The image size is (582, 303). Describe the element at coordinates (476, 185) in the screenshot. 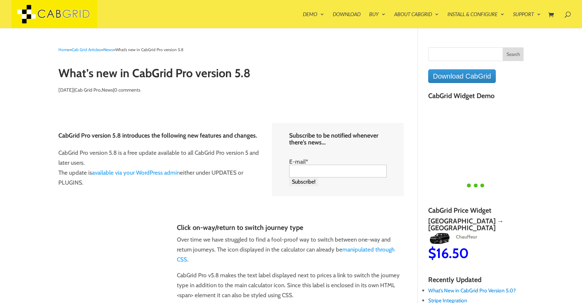

I see `div: Cab Grid could not load JavaScript components. Check your plugins and theme/template for conflicts` at that location.